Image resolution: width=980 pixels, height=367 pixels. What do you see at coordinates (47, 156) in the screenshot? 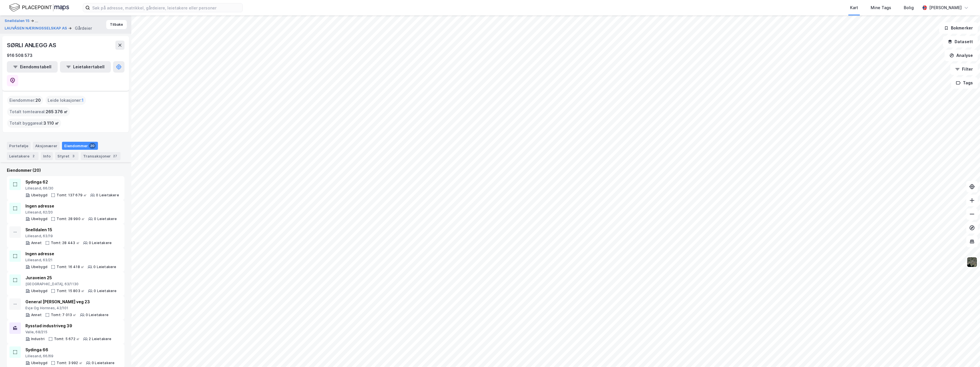
I see `div: Info` at bounding box center [47, 156].